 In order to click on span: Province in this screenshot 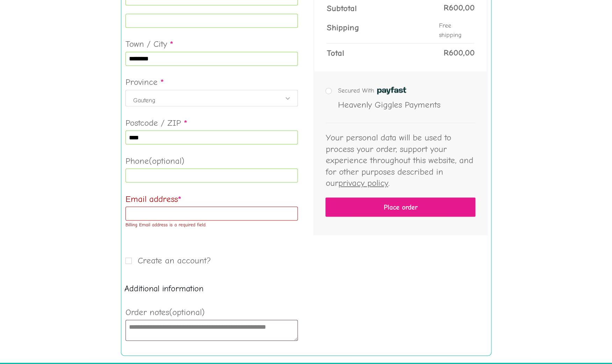, I will do `click(211, 98)`.